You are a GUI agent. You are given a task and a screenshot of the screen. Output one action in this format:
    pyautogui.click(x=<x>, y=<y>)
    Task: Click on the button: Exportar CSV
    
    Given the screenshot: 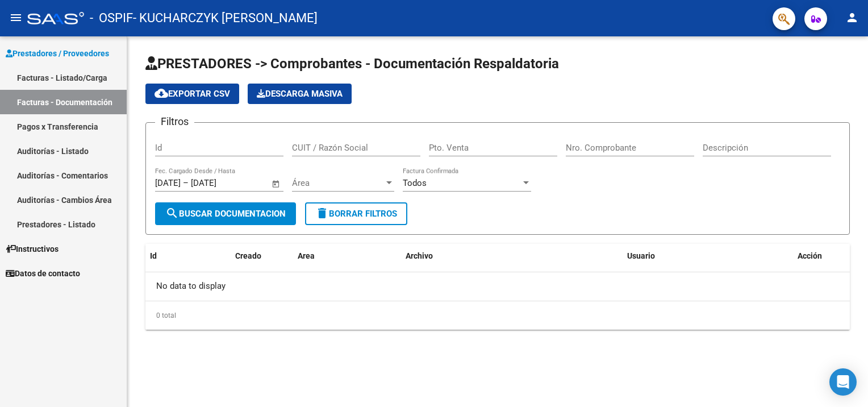 What is the action you would take?
    pyautogui.click(x=192, y=94)
    